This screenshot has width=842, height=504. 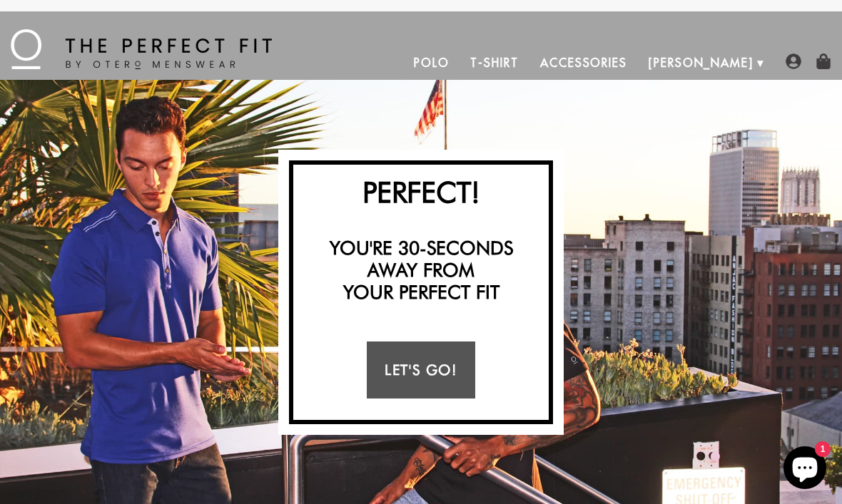 What do you see at coordinates (793, 61) in the screenshot?
I see `img: user-account-icon.png` at bounding box center [793, 61].